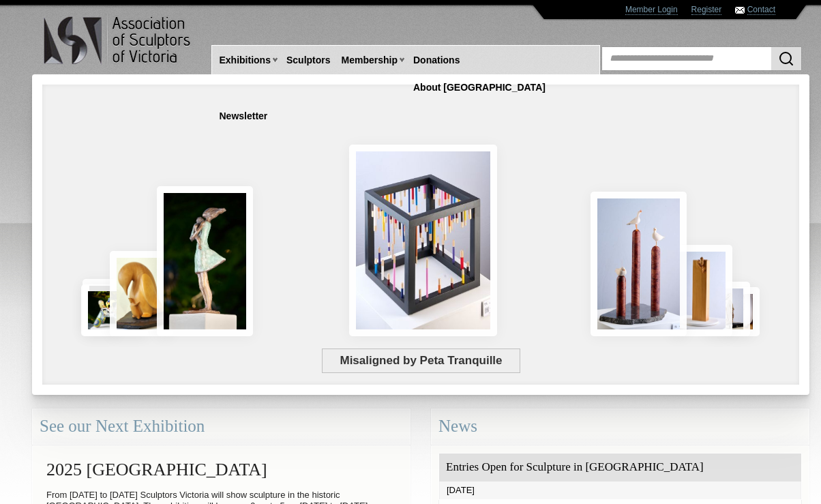 The width and height of the screenshot is (821, 504). I want to click on a: Contact, so click(761, 10).